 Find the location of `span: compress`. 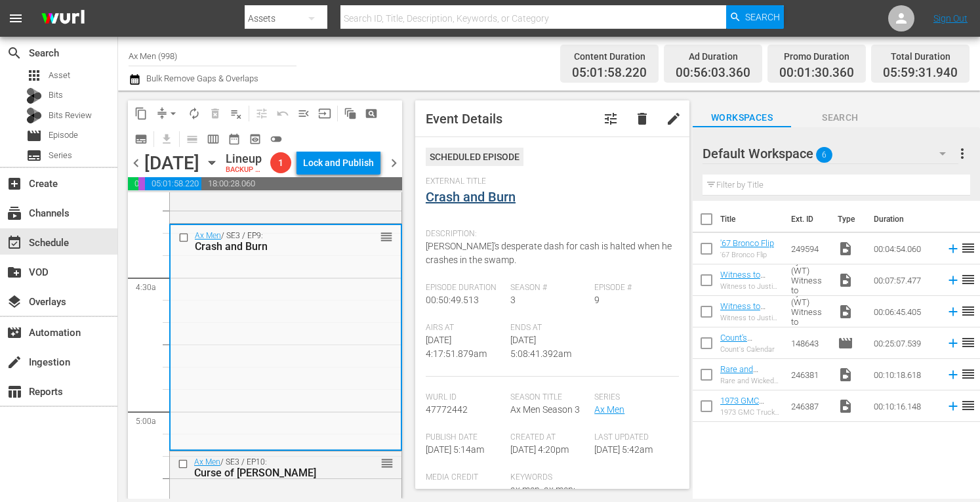

span: compress is located at coordinates (162, 113).